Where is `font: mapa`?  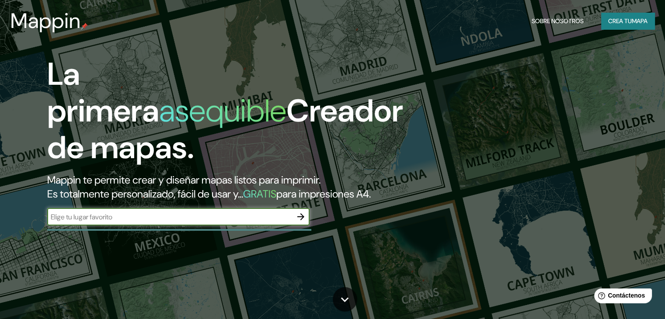
font: mapa is located at coordinates (640, 21).